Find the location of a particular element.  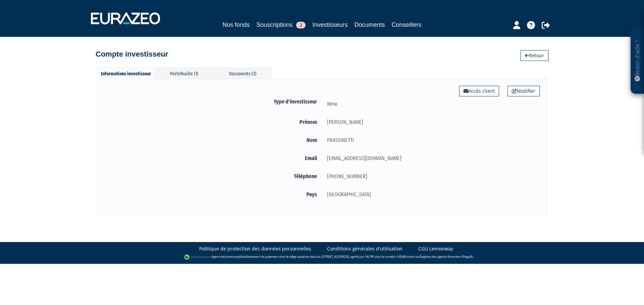

p: Besoin d'aide ? is located at coordinates (638, 60).